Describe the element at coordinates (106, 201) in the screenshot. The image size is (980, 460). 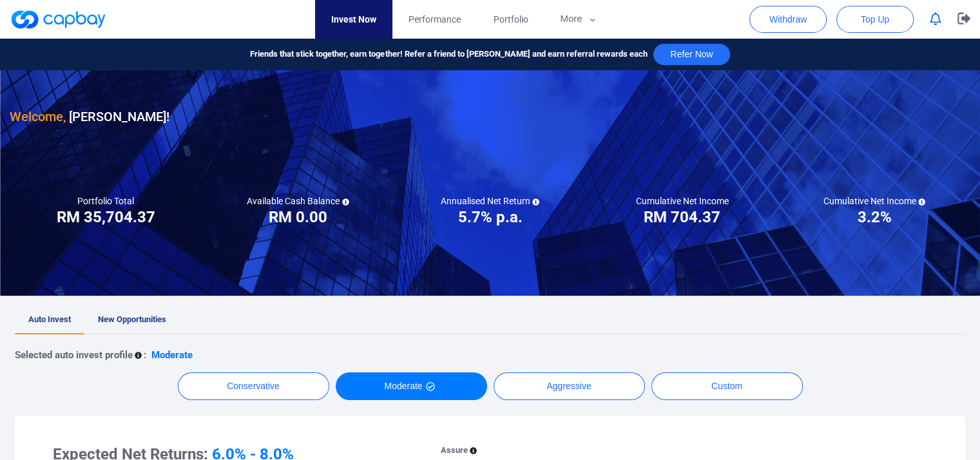
I see `h5: Portfolio Total` at that location.